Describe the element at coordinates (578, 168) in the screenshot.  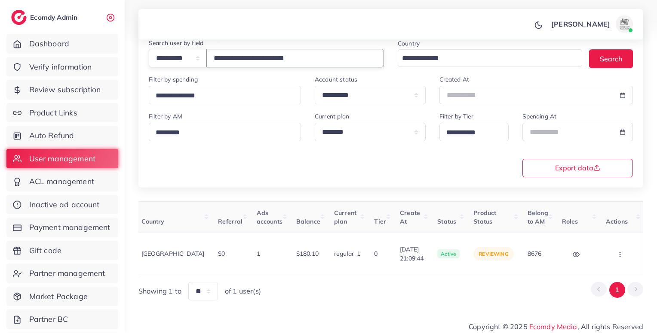
I see `button: Export data` at that location.